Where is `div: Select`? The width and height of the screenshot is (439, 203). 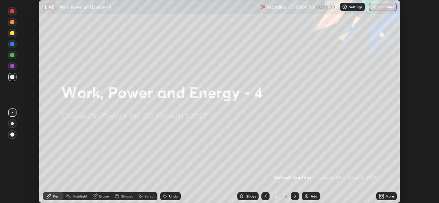
div: Select is located at coordinates (149, 196).